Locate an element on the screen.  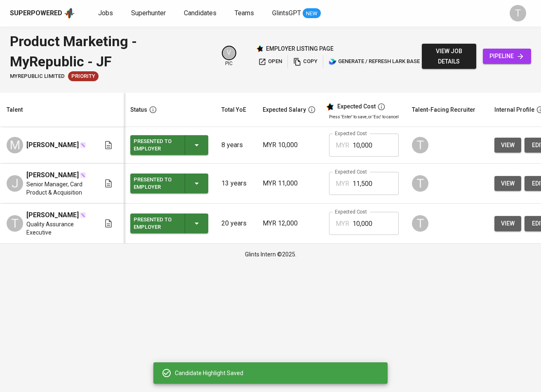
p: MYR 11,000 is located at coordinates (289, 183).